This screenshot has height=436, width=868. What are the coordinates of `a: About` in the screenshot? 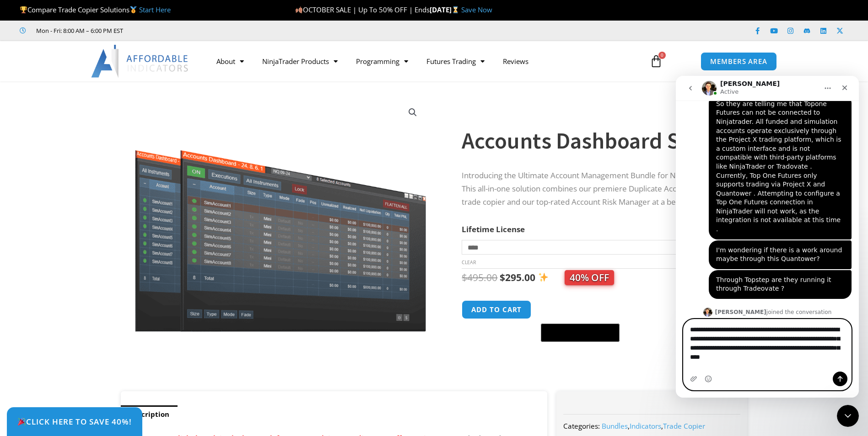 It's located at (230, 61).